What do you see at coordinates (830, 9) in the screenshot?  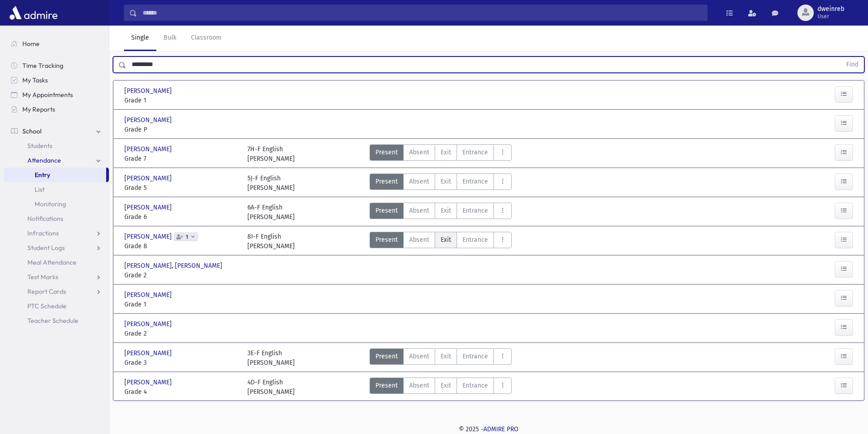 I see `span: dweinreb` at bounding box center [830, 9].